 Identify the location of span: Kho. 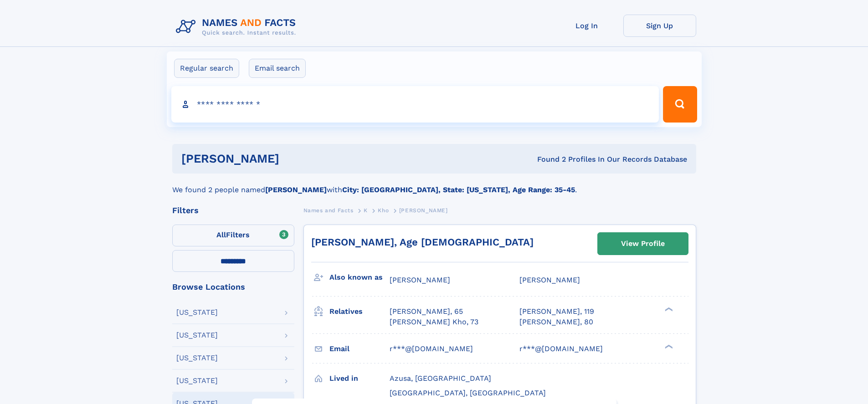
(384, 211).